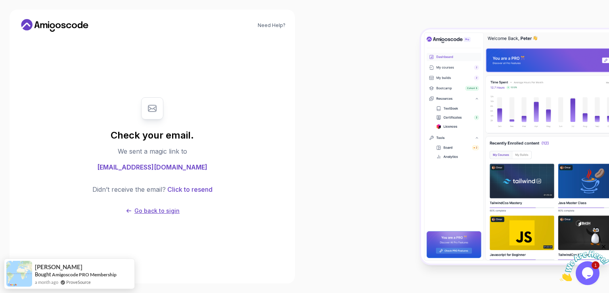  I want to click on a: ProveSource, so click(79, 282).